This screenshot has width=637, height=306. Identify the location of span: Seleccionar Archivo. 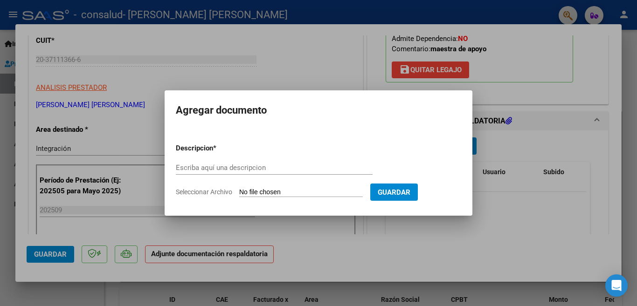
(204, 192).